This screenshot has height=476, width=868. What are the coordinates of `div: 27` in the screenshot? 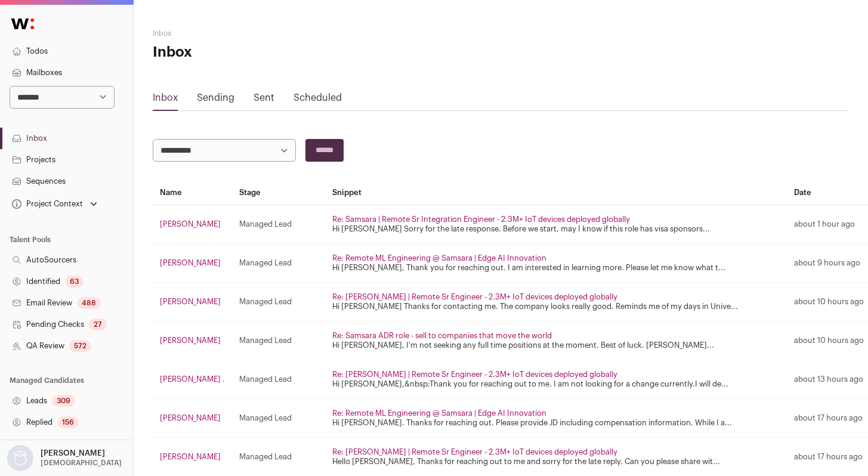 It's located at (98, 324).